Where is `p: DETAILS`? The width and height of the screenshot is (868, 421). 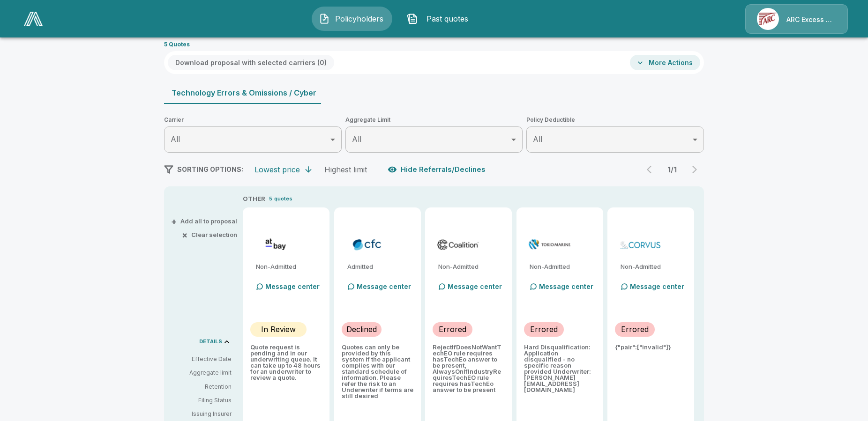 p: DETAILS is located at coordinates (210, 342).